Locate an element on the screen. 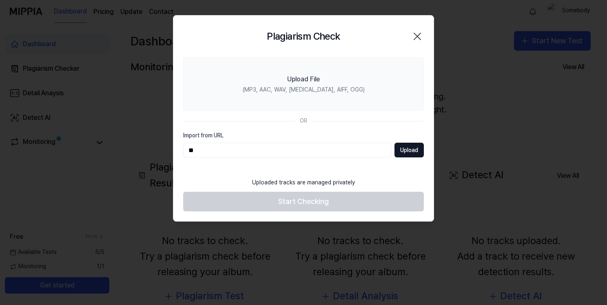 The height and width of the screenshot is (305, 607). h2: Plagiarism Check is located at coordinates (303, 36).